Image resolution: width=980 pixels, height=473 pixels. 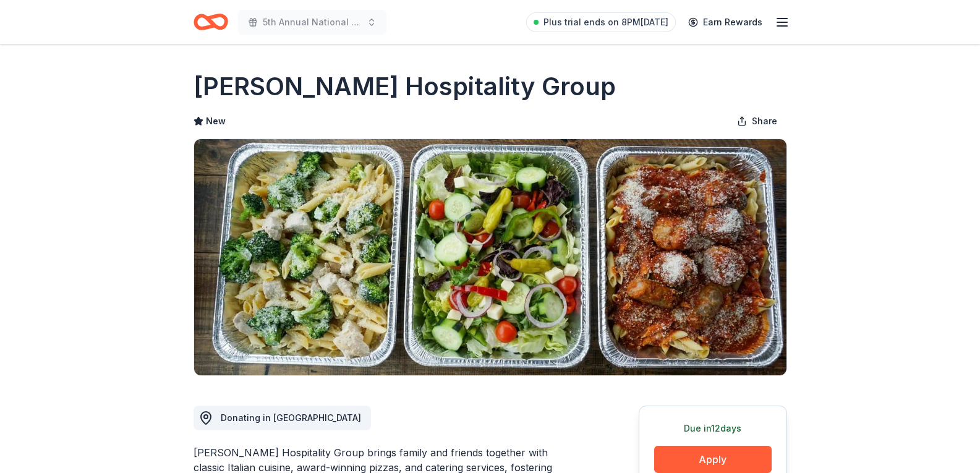 What do you see at coordinates (490, 257) in the screenshot?
I see `img: Image for Viscariello Hospitality Group` at bounding box center [490, 257].